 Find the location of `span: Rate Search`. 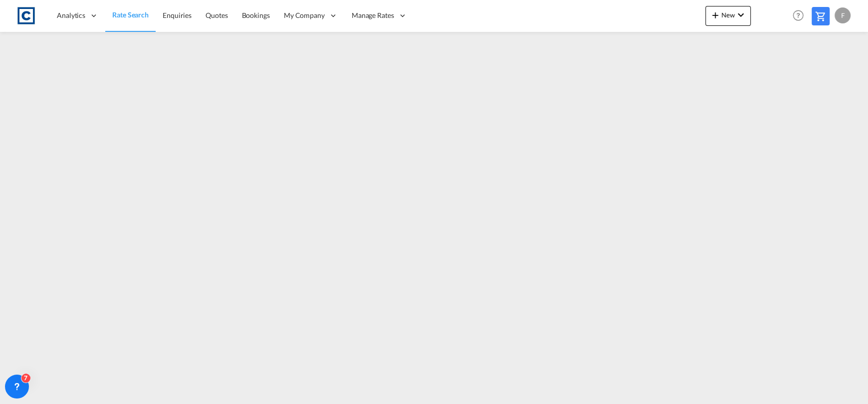

span: Rate Search is located at coordinates (130, 14).